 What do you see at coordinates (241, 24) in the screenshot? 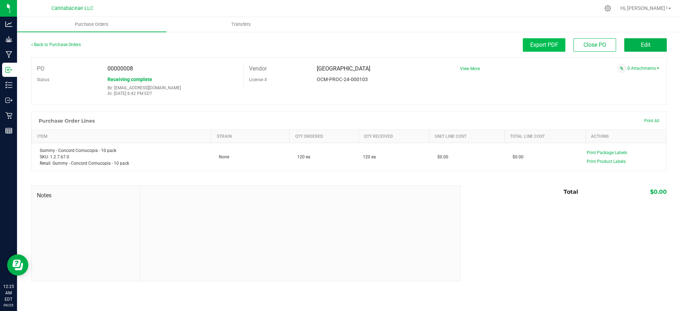
I see `a: Transfers` at bounding box center [241, 24].